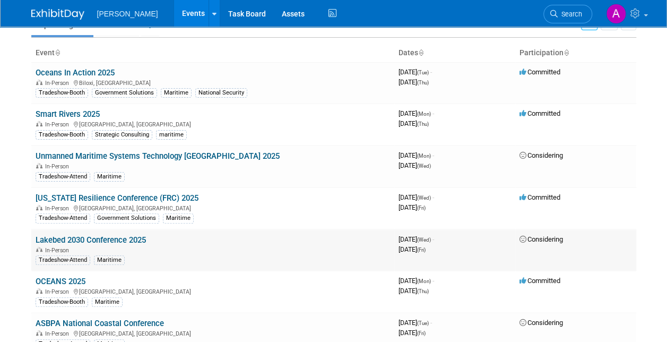  Describe the element at coordinates (566, 53) in the screenshot. I see `a: Sort by Participation Type` at that location.